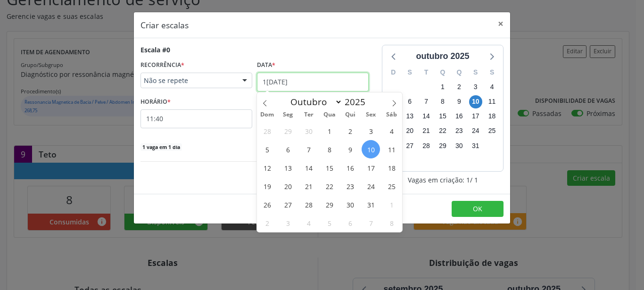  What do you see at coordinates (308, 149) in the screenshot?
I see `span: Outubro 7, 2025` at bounding box center [308, 149].